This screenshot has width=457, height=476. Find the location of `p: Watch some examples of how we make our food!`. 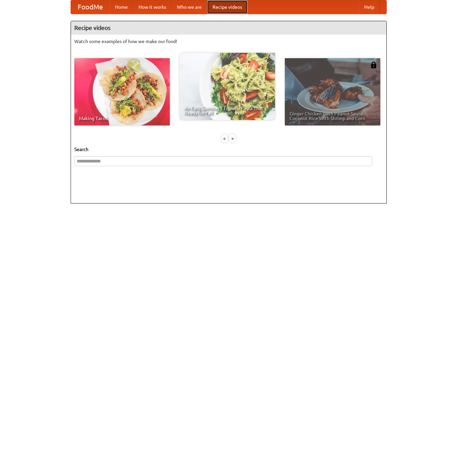

p: Watch some examples of how we make our food! is located at coordinates (228, 41).